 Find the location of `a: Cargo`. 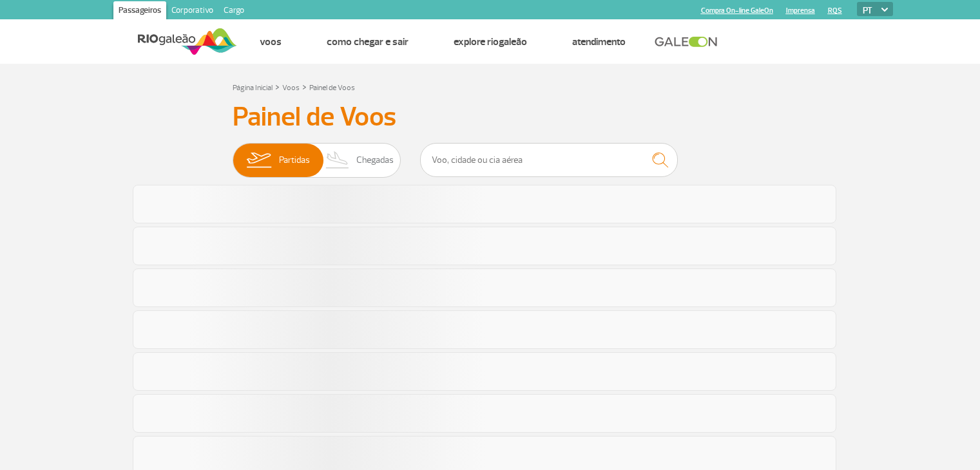

a: Cargo is located at coordinates (234, 12).